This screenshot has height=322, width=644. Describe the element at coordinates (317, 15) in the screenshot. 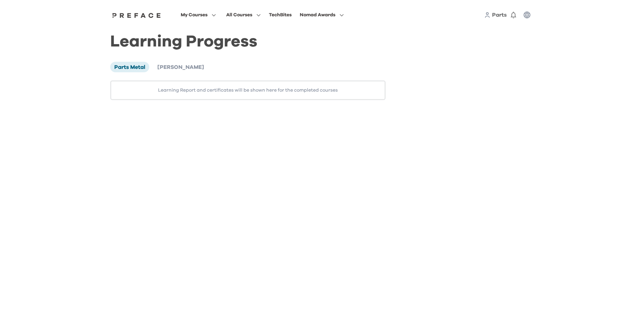

I see `span: Nomad Awards` at that location.